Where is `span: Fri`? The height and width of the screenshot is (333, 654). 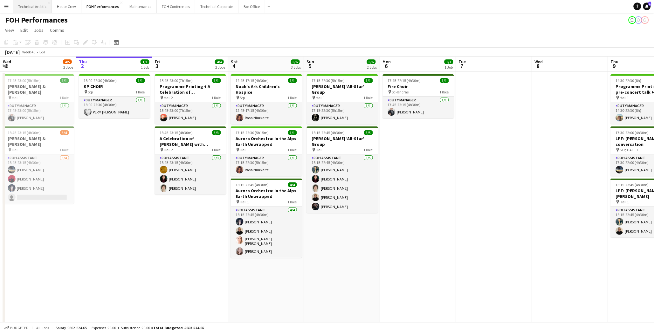 span: Fri is located at coordinates (157, 62).